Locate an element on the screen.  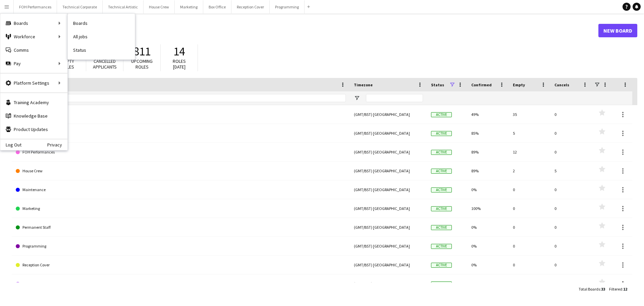
a: Programming is located at coordinates (181, 246).